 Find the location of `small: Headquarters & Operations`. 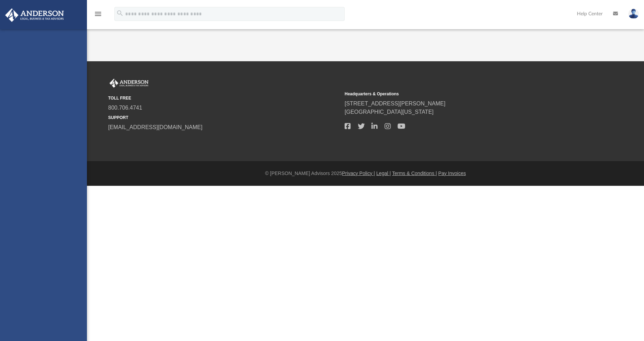

small: Headquarters & Operations is located at coordinates (460, 94).